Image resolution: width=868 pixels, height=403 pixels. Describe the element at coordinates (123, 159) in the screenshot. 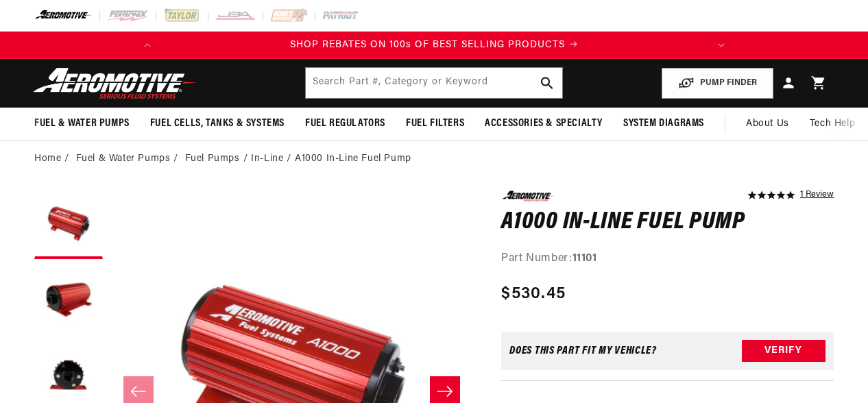

I see `a: Fuel & Water Pumps` at that location.